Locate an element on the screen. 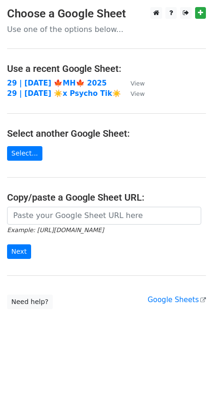 This screenshot has width=213, height=398. p: Use one of the options below... is located at coordinates (106, 29).